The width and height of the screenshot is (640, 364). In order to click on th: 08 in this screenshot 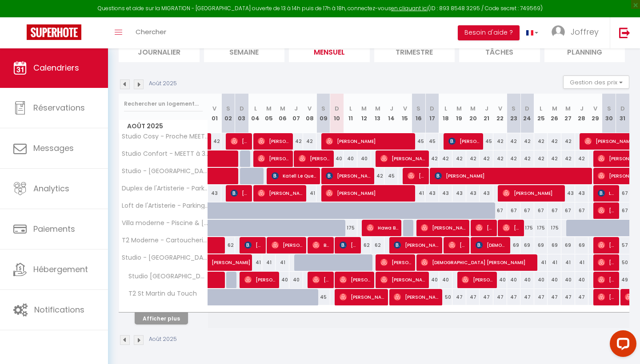, I will do `click(310, 113)`.